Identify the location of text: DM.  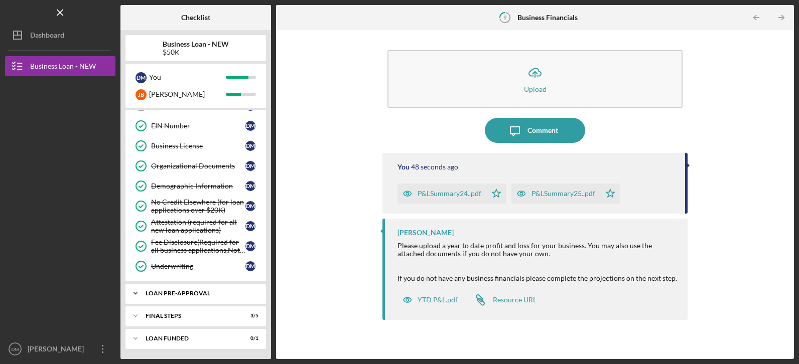
(15, 349).